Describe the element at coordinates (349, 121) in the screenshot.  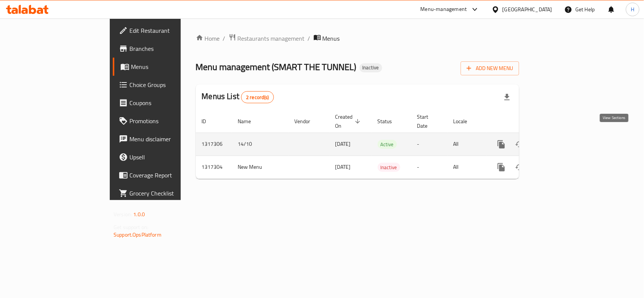
I see `span: Created On` at that location.